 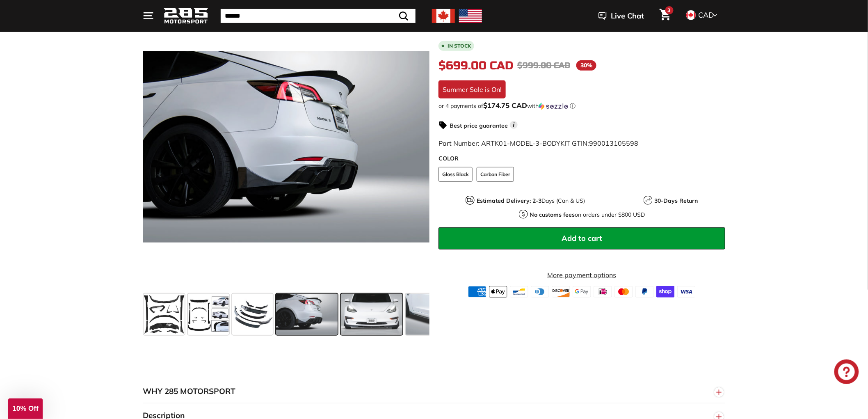 What do you see at coordinates (602, 292) in the screenshot?
I see `img: ideal` at bounding box center [602, 292].